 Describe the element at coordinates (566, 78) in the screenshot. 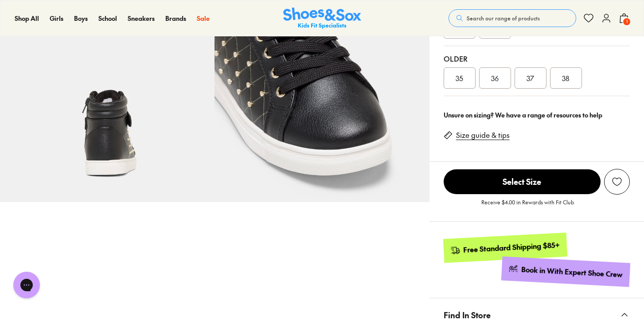

I see `span: 38` at that location.